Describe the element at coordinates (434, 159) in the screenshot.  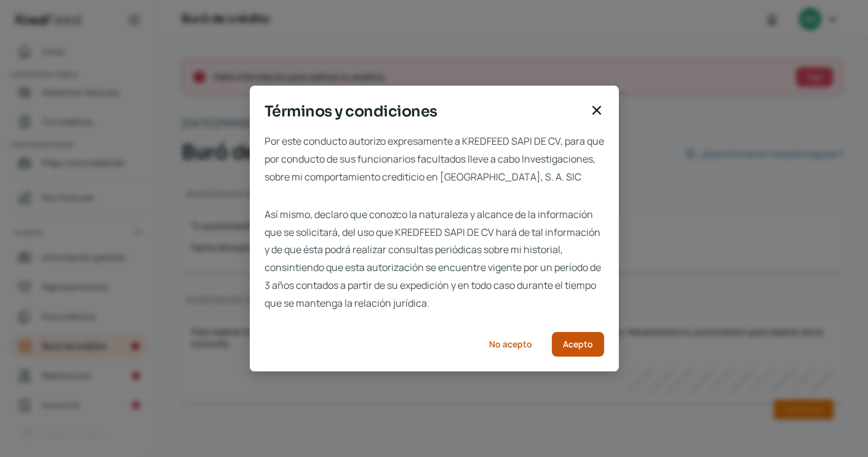
I see `span: Por este conducto autorizo expresamente a KREDFEED SAPI DE CV, para que por conducto de sus funci...` at that location.